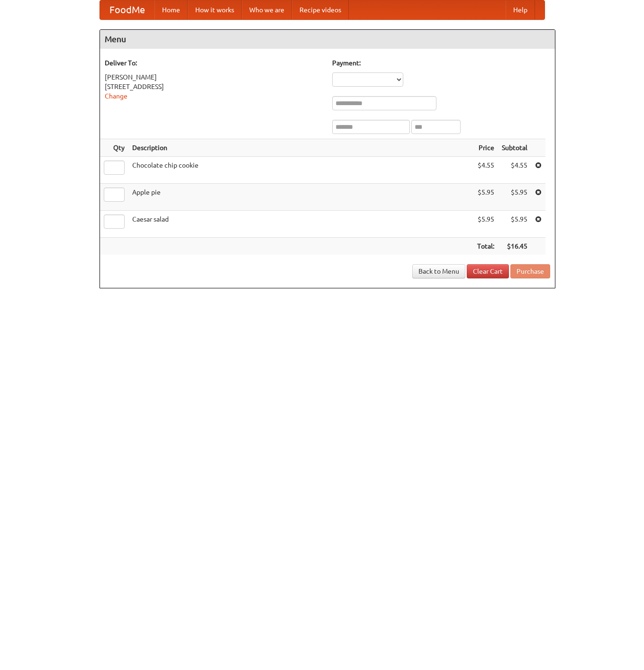 This screenshot has width=644, height=670. Describe the element at coordinates (301, 170) in the screenshot. I see `td: Chocolate chip cookie` at that location.